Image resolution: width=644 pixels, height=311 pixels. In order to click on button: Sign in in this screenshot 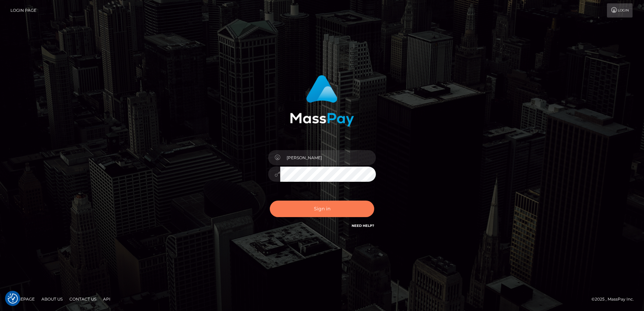, I will do `click(322, 209)`.